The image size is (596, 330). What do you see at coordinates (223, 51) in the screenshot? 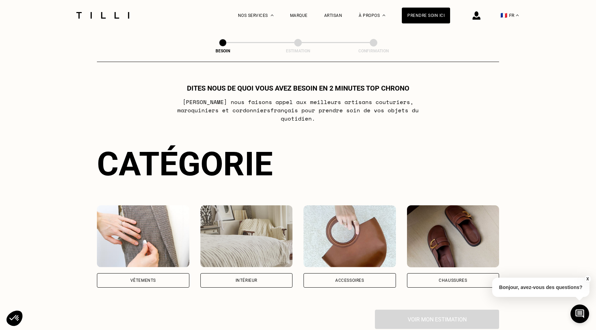
I see `div: Besoin` at bounding box center [223, 51].